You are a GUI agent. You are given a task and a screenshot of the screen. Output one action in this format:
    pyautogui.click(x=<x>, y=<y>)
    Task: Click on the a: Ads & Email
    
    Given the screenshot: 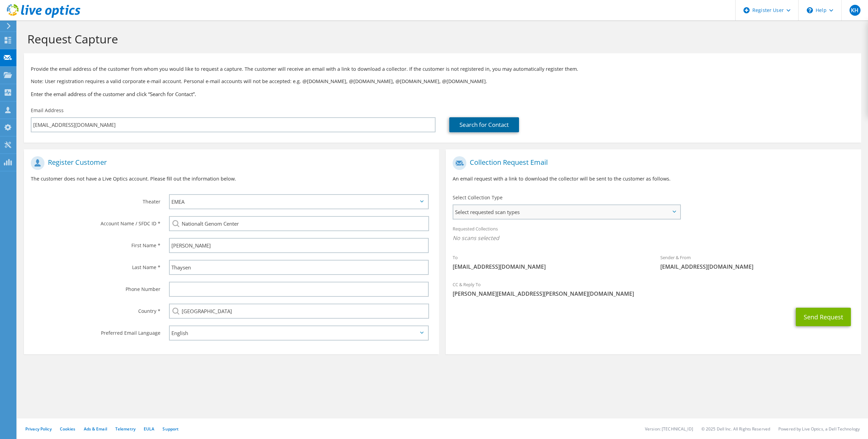 What is the action you would take?
    pyautogui.click(x=95, y=428)
    